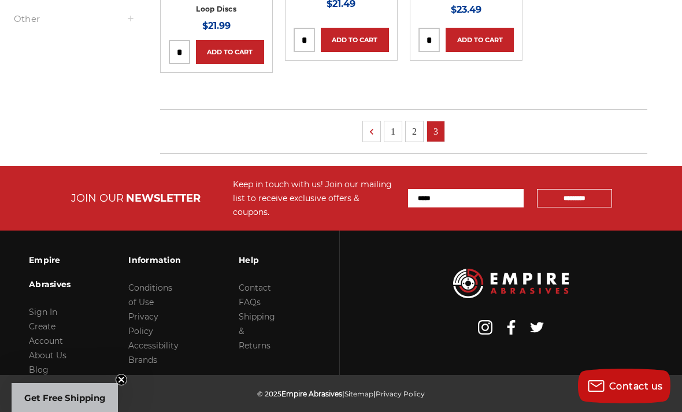  I want to click on p: © 2025 | |, so click(341, 394).